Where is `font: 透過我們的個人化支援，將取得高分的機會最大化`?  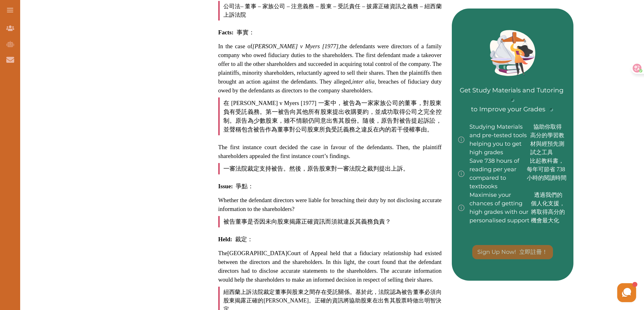 font: 透過我們的個人化支援，將取得高分的機會最大化 is located at coordinates (548, 207).